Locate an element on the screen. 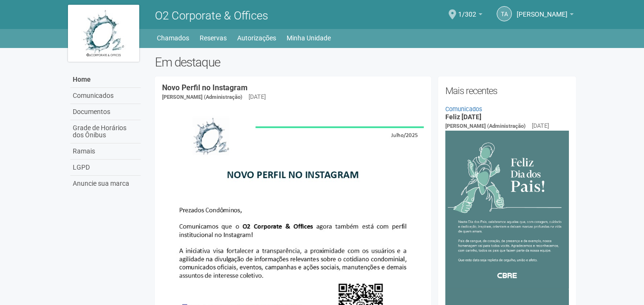 The image size is (644, 305). a: Home is located at coordinates (105, 80).